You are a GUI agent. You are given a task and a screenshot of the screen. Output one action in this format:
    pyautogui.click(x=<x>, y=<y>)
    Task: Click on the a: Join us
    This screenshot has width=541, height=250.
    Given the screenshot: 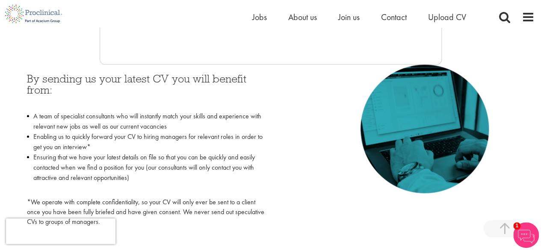 What is the action you would take?
    pyautogui.click(x=349, y=17)
    